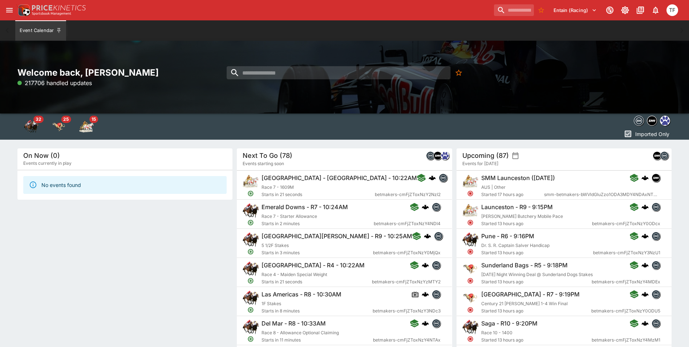  Describe the element at coordinates (626, 311) in the screenshot. I see `span: betmakers-cmFjZToxNzY0ODU5` at that location.